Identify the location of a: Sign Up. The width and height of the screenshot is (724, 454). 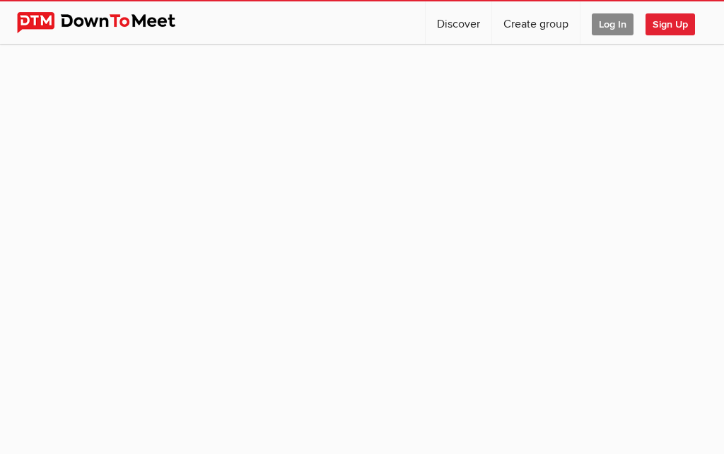
(676, 23).